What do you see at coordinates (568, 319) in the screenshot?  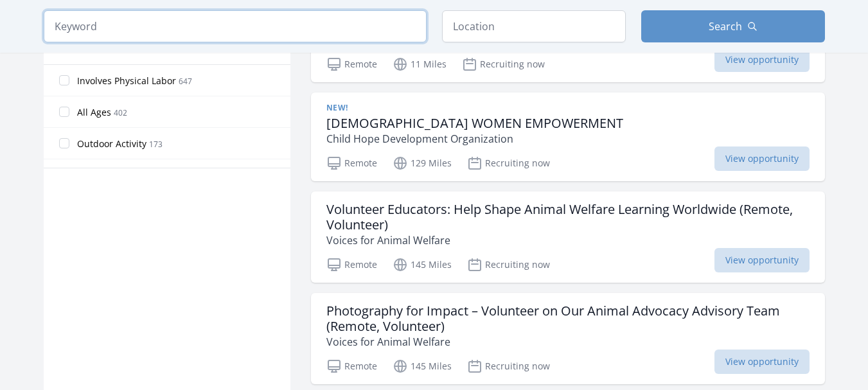 I see `h3: Photography for Impact – Volunteer on Our Animal Advocacy Advisory Team (Remote, Volunteer)` at bounding box center [568, 319].